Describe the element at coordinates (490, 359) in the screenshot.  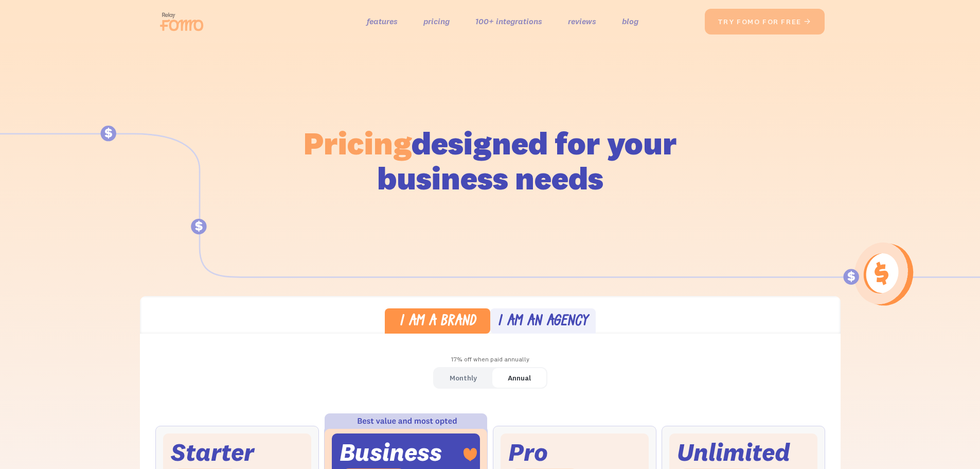
I see `div: 17% off when paid annually` at that location.